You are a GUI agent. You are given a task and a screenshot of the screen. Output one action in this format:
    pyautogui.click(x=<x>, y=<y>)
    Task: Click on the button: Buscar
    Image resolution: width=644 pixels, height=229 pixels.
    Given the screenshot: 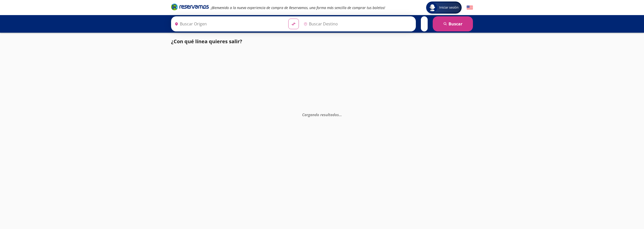 What is the action you would take?
    pyautogui.click(x=453, y=24)
    